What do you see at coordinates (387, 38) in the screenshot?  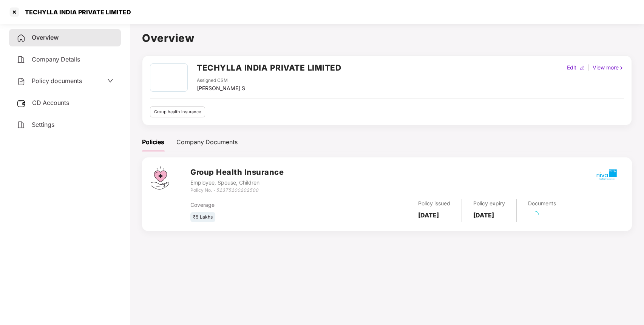 I see `h1: Overview` at bounding box center [387, 38].